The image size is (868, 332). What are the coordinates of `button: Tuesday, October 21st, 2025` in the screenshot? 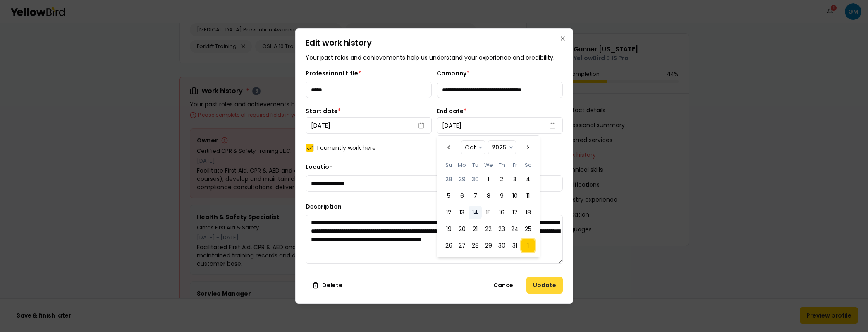 It's located at (475, 229).